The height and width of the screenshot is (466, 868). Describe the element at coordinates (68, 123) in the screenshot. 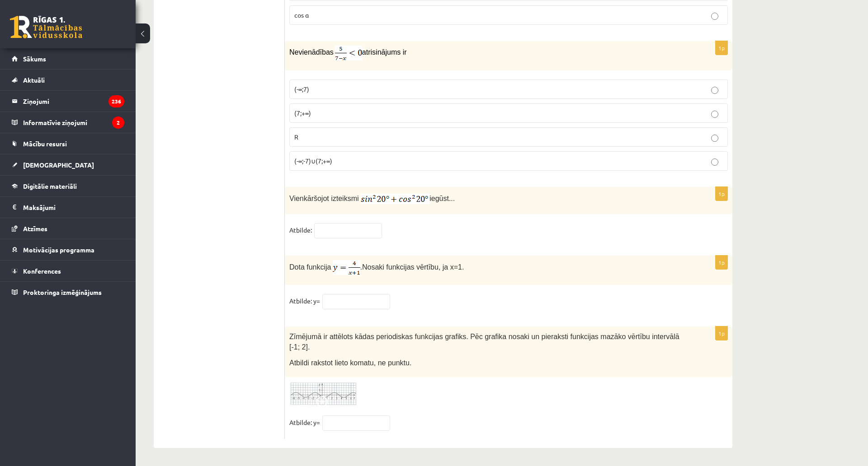

I see `a: Informatīvie ziņojumi2` at that location.